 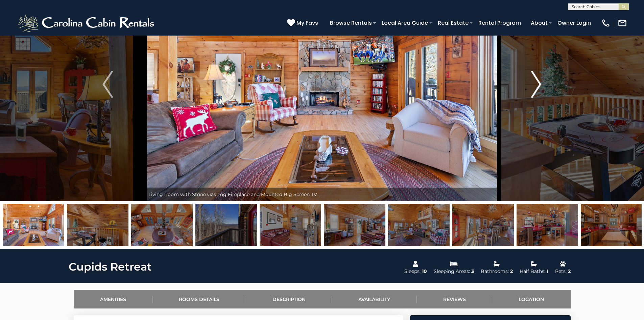 What do you see at coordinates (113, 298) in the screenshot?
I see `a: Amenities` at bounding box center [113, 298].